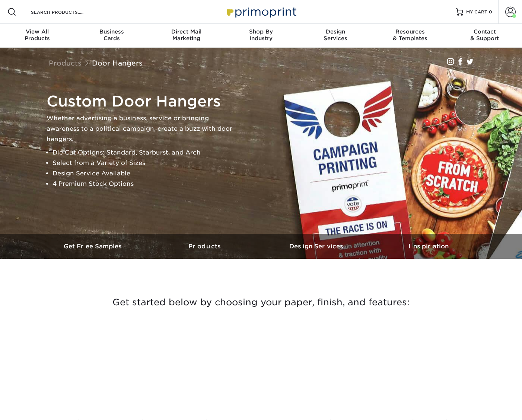 The height and width of the screenshot is (420, 522). Describe the element at coordinates (143, 184) in the screenshot. I see `li: 4 Premium Stock Options` at that location.